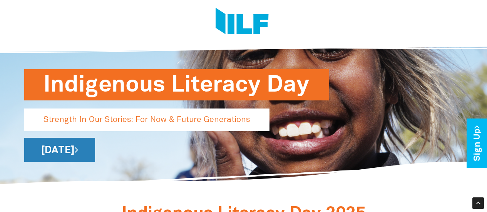 This screenshot has width=487, height=212. Describe the element at coordinates (242, 22) in the screenshot. I see `img: Logo` at that location.